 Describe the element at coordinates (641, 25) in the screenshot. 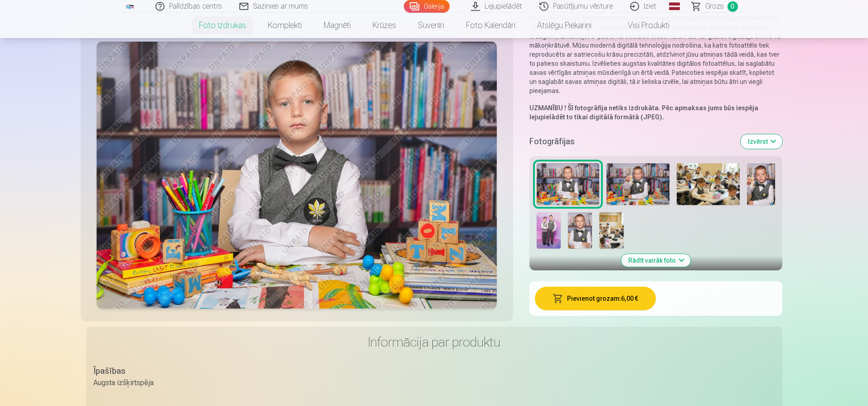

I see `a: Visi produkti` at that location.